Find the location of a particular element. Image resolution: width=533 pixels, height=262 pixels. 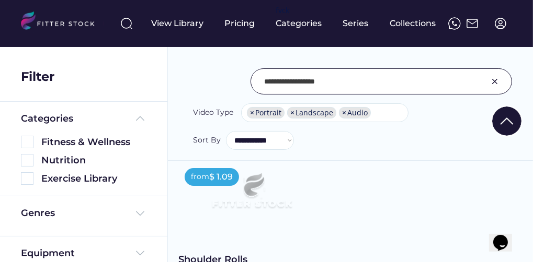

li: Portrait is located at coordinates (266, 113).